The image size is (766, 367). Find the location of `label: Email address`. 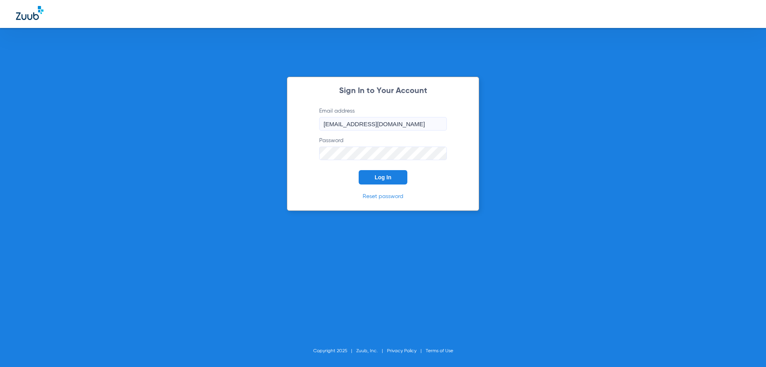

label: Email address is located at coordinates (383, 118).